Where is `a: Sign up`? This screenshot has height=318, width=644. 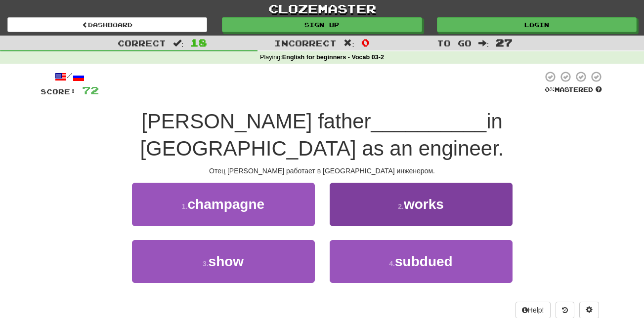 a: Sign up is located at coordinates (322, 25).